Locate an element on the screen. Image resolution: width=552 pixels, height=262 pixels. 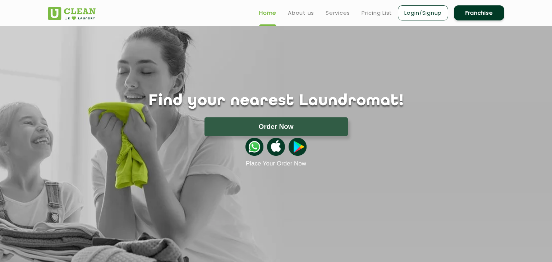
img: UClean Laundry and Dry Cleaning is located at coordinates (72, 13).